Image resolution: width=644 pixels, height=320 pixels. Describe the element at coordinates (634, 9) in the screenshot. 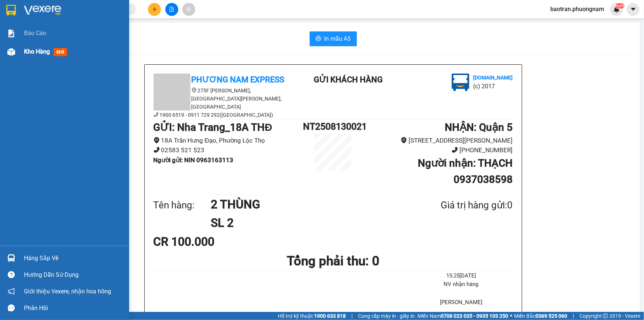

I see `span: caret-down` at that location.